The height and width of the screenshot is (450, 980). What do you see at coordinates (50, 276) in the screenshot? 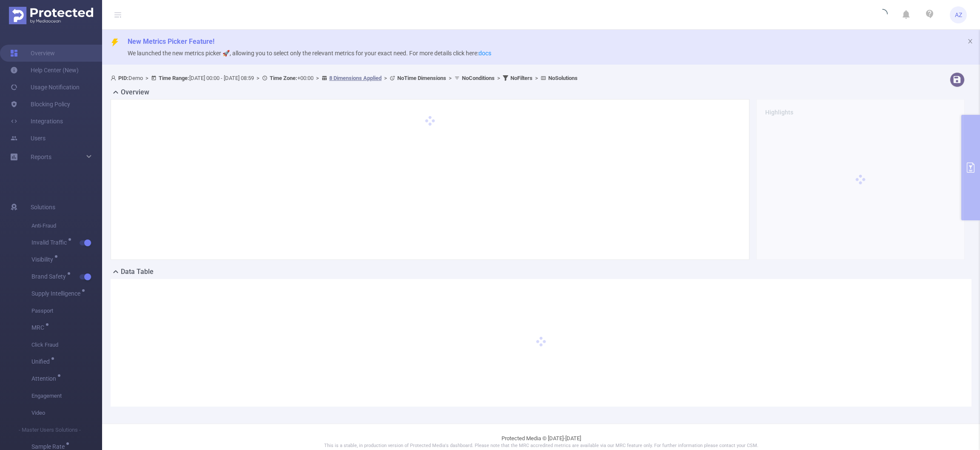
I see `span: Brand Safety` at bounding box center [50, 276].